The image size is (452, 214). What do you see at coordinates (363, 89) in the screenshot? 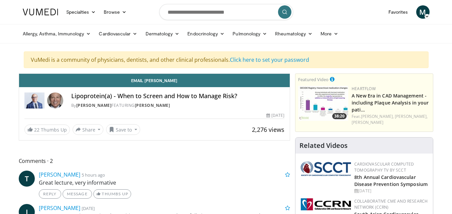
I see `a: Heartflow` at bounding box center [363, 89].